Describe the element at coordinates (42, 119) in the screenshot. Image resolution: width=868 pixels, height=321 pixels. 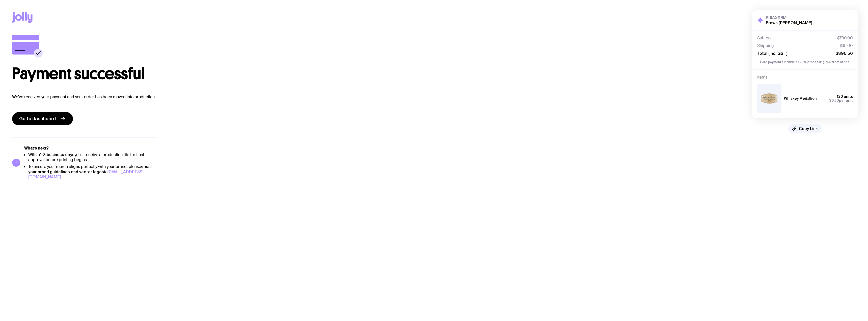
I see `a: Go to dashboard` at that location.